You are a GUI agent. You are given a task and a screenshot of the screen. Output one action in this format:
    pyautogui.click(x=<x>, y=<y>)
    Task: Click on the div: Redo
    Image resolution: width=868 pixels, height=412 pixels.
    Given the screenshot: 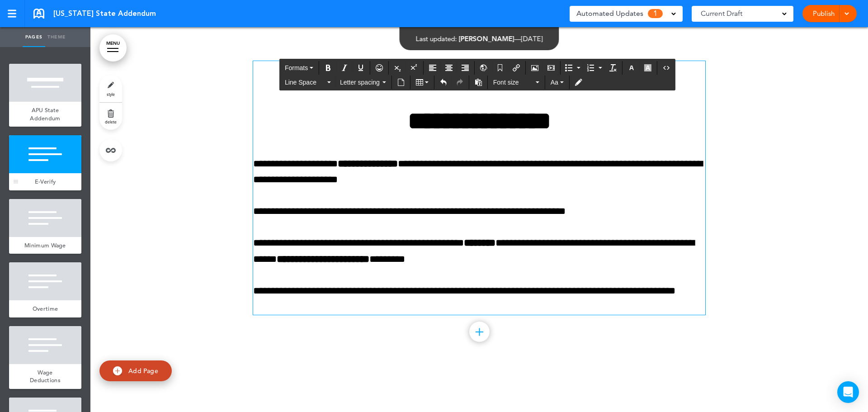 What is the action you would take?
    pyautogui.click(x=460, y=82)
    